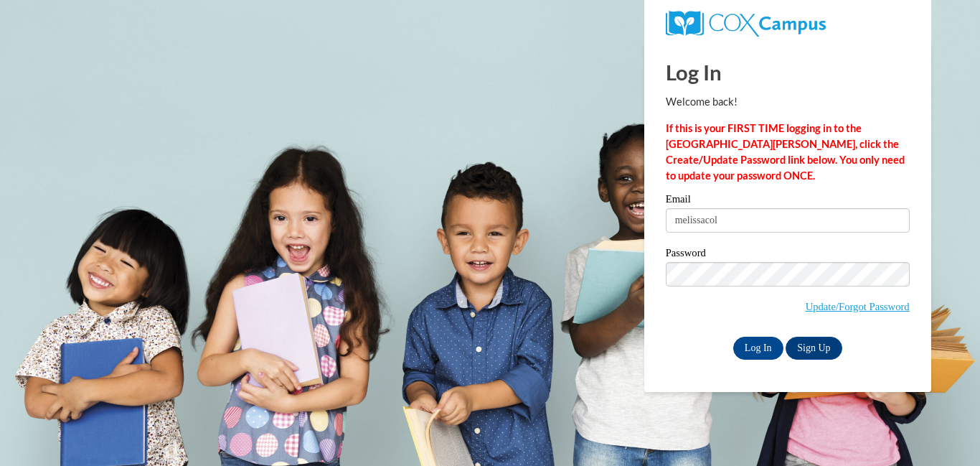  I want to click on p: Welcome back!, so click(788, 102).